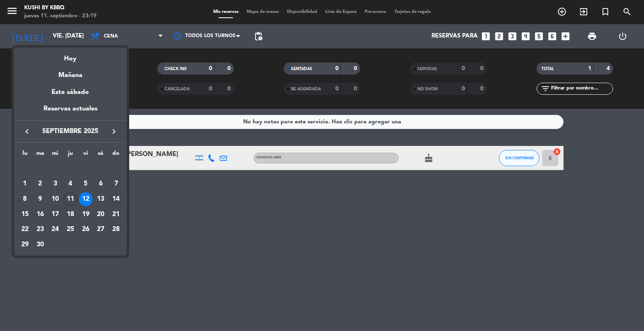 The height and width of the screenshot is (331, 644). Describe the element at coordinates (71, 199) in the screenshot. I see `td: 11 de septiembre de 2025` at that location.